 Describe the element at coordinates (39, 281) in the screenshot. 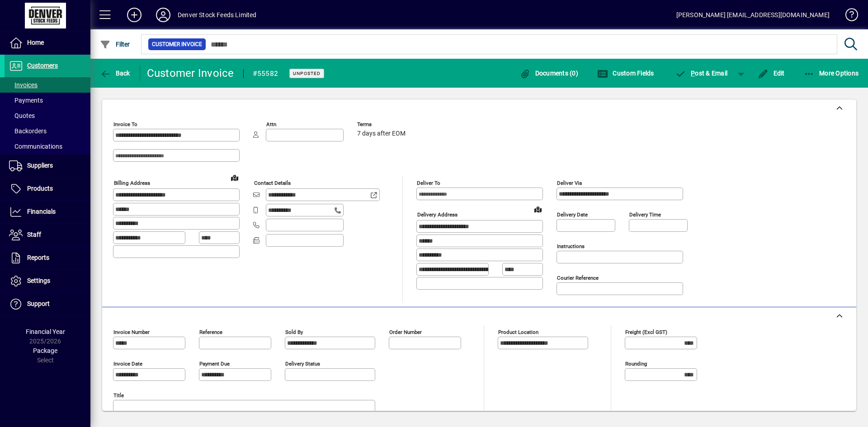

I see `span: Settings` at that location.